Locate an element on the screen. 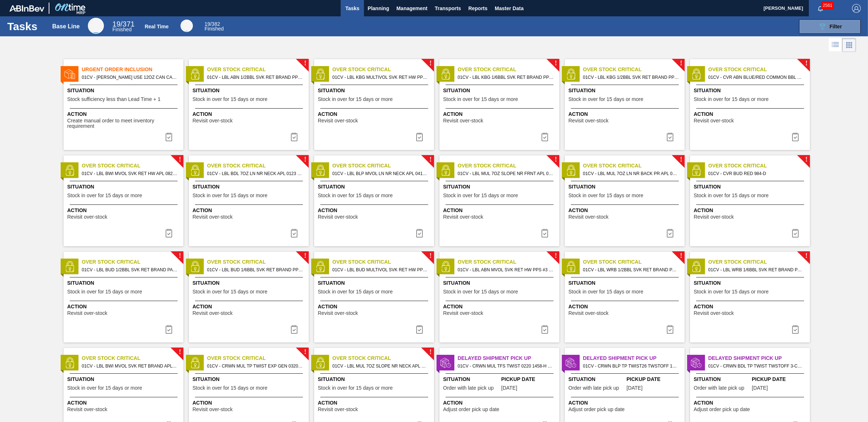  span: 01CV - LBL KBG 1/2BBL SVK RET BRAND PPS #4 is located at coordinates (630, 78).